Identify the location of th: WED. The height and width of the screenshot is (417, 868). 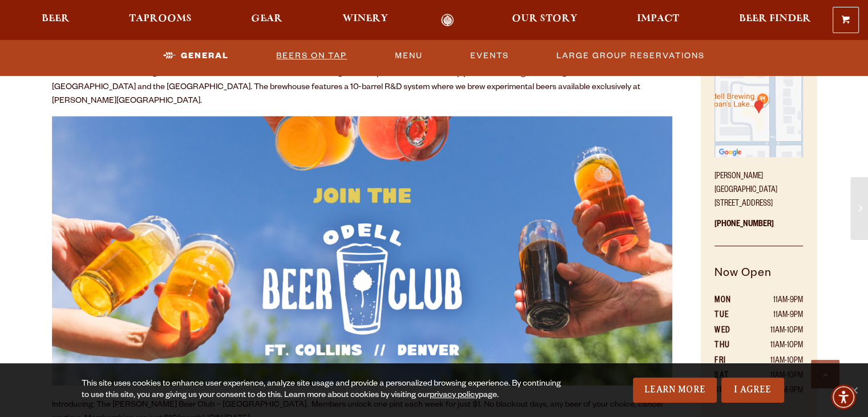
(730, 331).